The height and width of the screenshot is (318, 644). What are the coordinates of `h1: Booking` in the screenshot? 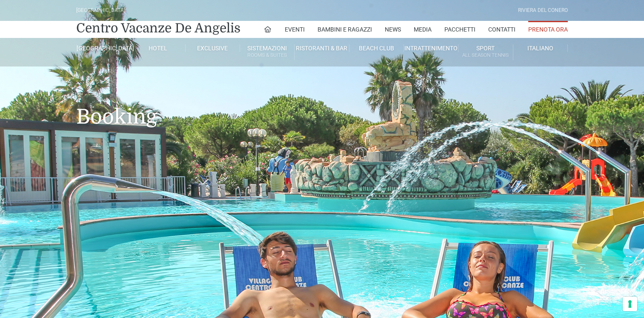 It's located at (322, 104).